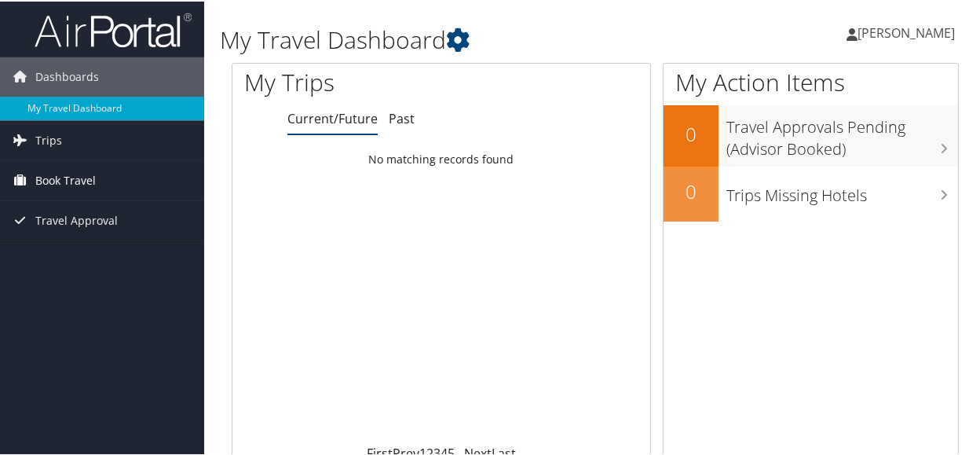 Image resolution: width=980 pixels, height=455 pixels. I want to click on h1: My Trips, so click(354, 81).